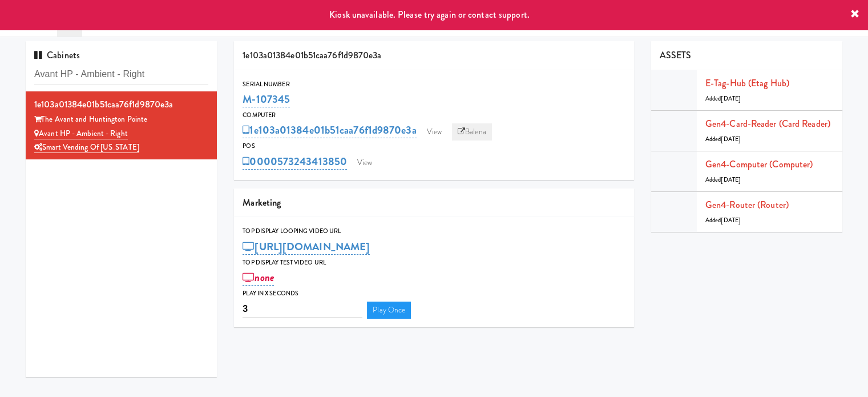 Image resolution: width=868 pixels, height=397 pixels. I want to click on a: Gen4-router (Router), so click(746, 204).